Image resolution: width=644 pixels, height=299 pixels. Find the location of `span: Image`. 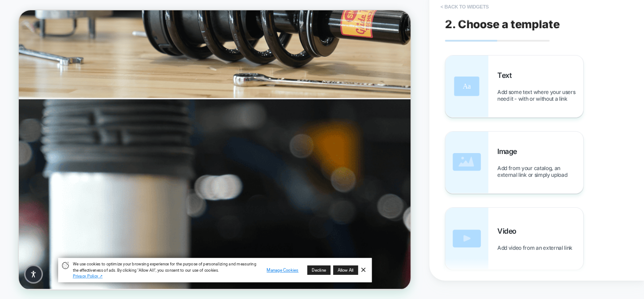

span: Image is located at coordinates (509, 151).